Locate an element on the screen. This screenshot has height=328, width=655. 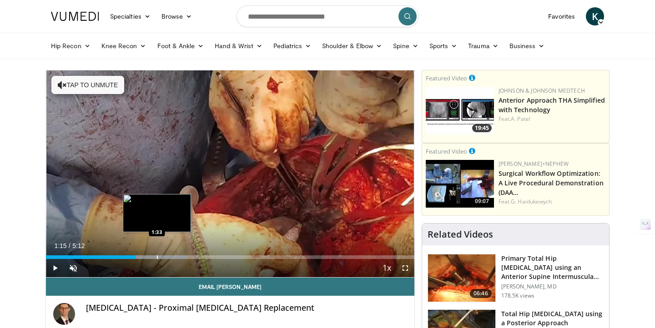
a: Knee Recon is located at coordinates (124, 46).